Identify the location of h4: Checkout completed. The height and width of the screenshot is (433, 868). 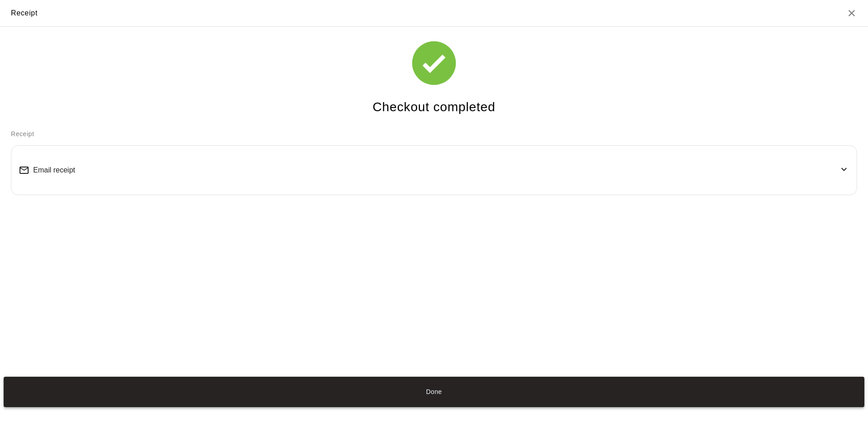
(434, 107).